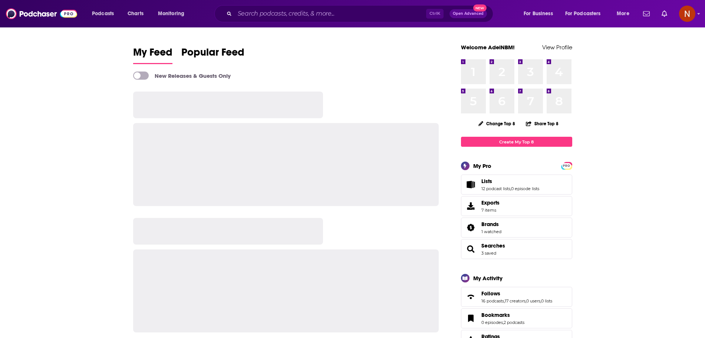 Image resolution: width=705 pixels, height=338 pixels. Describe the element at coordinates (171, 14) in the screenshot. I see `span: Monitoring` at that location.